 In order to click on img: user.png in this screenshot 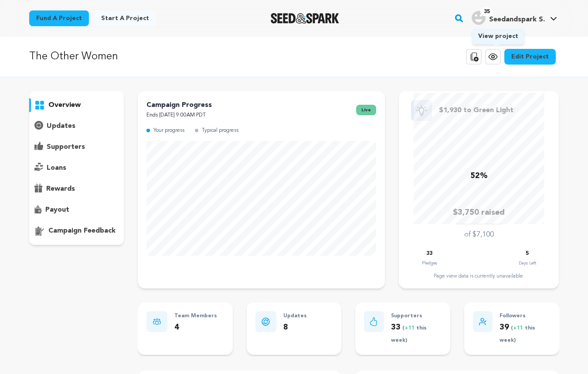, I will do `click(478, 18)`.